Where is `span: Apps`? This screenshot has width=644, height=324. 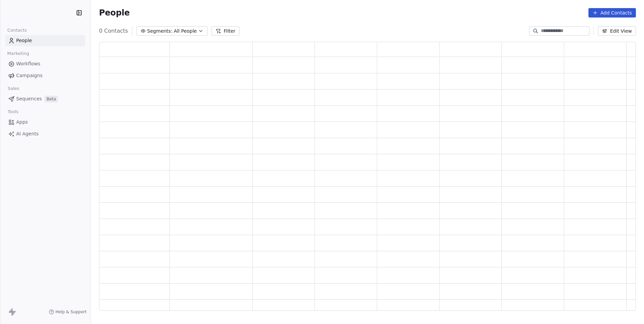 span: Apps is located at coordinates (22, 122).